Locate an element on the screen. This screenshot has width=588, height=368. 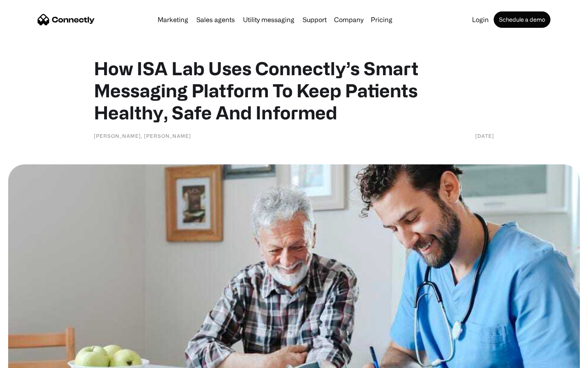
a: Utility messaging is located at coordinates (269, 20).